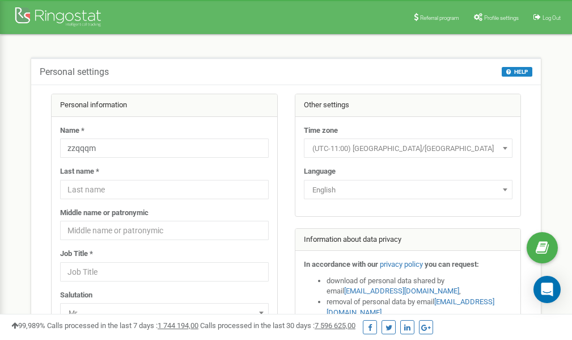 The height and width of the screenshot is (340, 572). Describe the element at coordinates (335, 325) in the screenshot. I see `u: 7 596 625,00` at that location.